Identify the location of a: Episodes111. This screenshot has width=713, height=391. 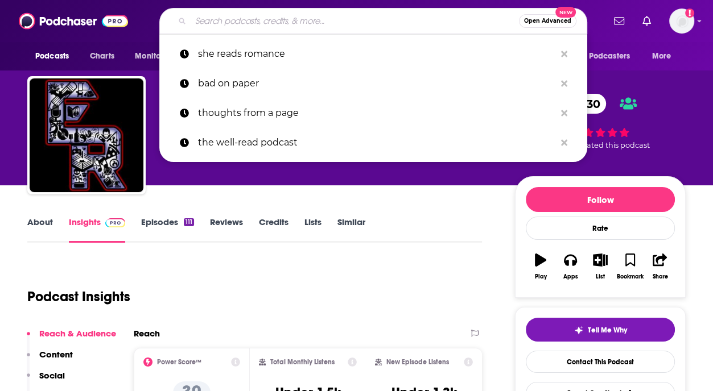
(167, 230).